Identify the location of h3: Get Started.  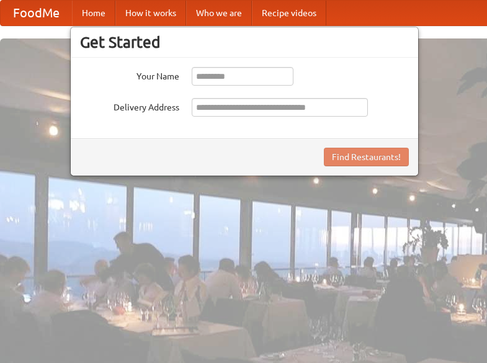
(245, 42).